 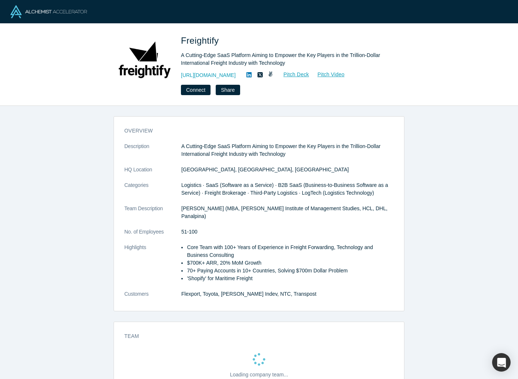 I want to click on span: Freightify, so click(x=201, y=40).